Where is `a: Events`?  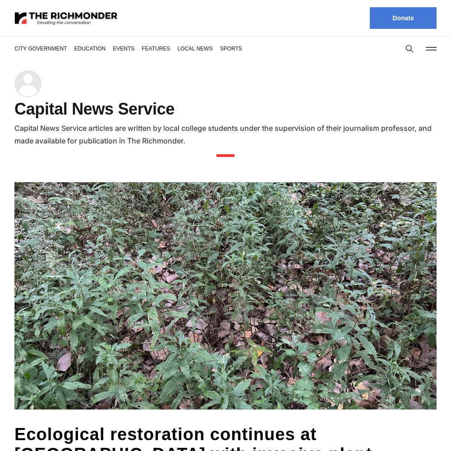 a: Events is located at coordinates (118, 48).